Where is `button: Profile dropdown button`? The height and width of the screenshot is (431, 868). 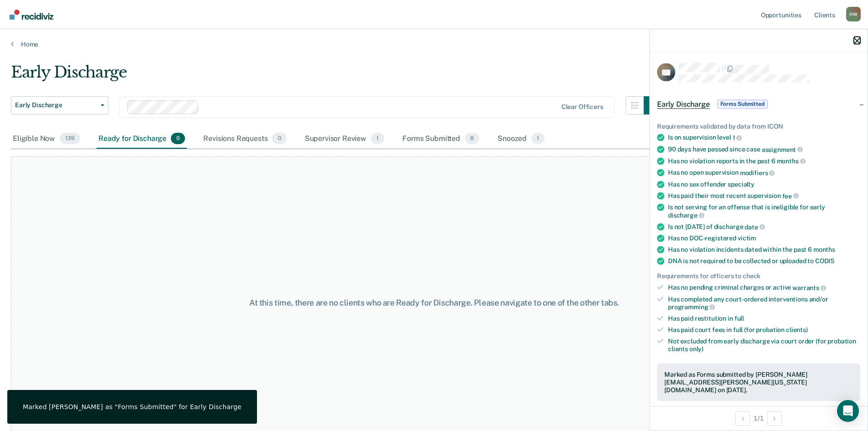 button: Profile dropdown button is located at coordinates (854, 14).